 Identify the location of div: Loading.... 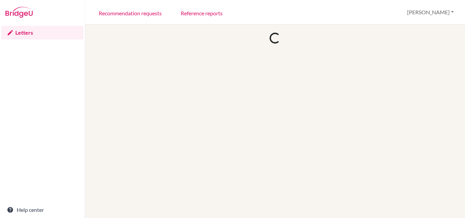
(275, 38).